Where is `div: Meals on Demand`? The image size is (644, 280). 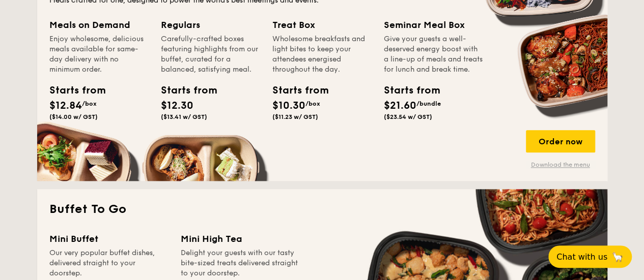 div: Meals on Demand is located at coordinates (99, 25).